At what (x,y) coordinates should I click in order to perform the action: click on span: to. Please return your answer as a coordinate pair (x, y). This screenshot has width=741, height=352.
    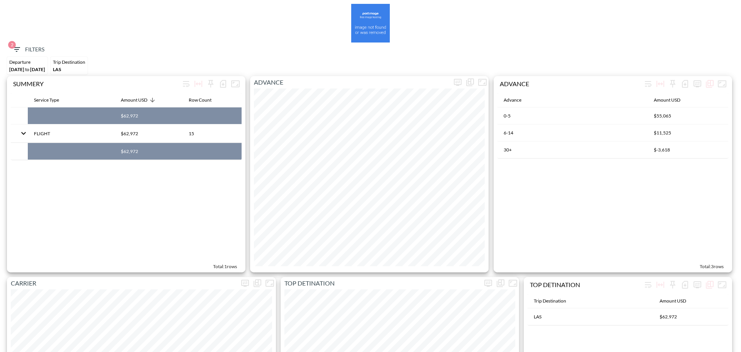
    Looking at the image, I should click on (27, 69).